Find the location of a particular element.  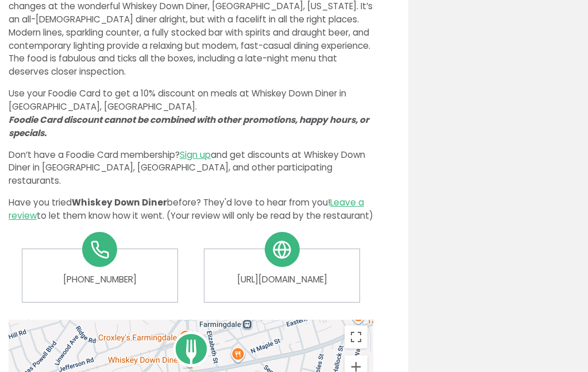

p: Have you tried before? They'd love to hear from you! to let them know how it went. (Your review w... is located at coordinates (191, 210).